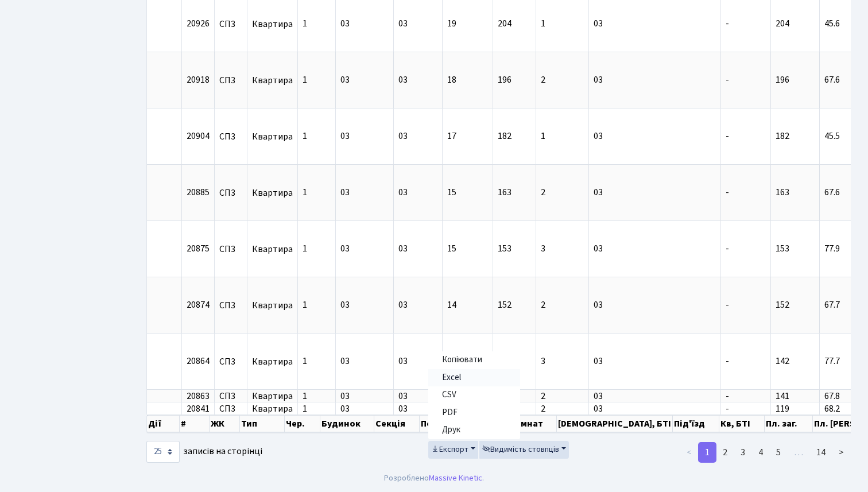  Describe the element at coordinates (474, 378) in the screenshot. I see `a: Excel` at that location.